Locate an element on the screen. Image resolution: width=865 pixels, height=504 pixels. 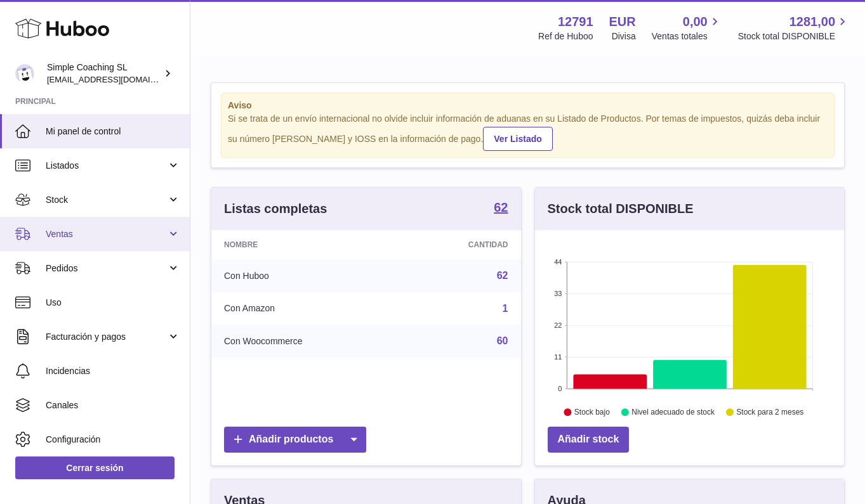
div: Si se trata de un envío internacional no olvide incluir información de aduanas en su Listado de P... is located at coordinates (527, 132).